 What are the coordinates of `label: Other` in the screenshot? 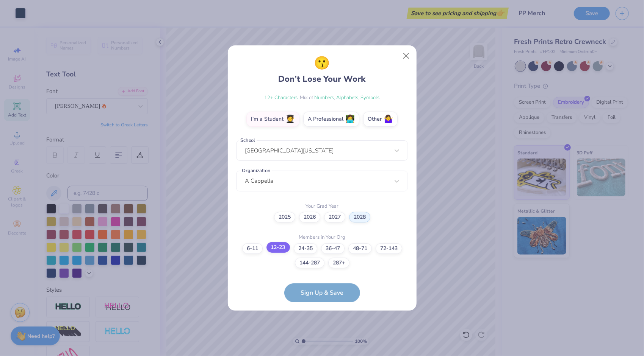 It's located at (380, 119).